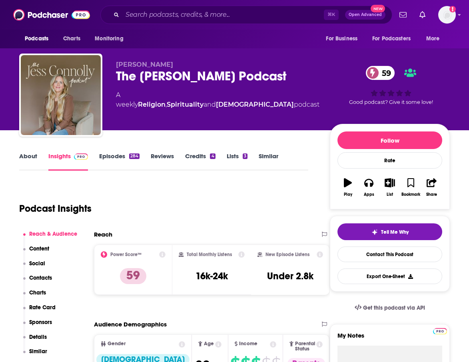 This screenshot has height=362, width=469. Describe the element at coordinates (68, 161) in the screenshot. I see `a: InsightsPodchaser Pro` at that location.